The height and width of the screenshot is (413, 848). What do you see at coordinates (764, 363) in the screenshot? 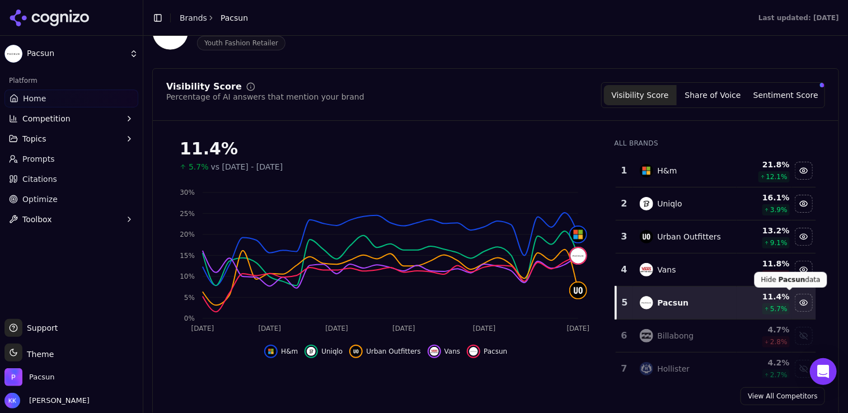
I see `div: 4.2 %` at bounding box center [764, 363].